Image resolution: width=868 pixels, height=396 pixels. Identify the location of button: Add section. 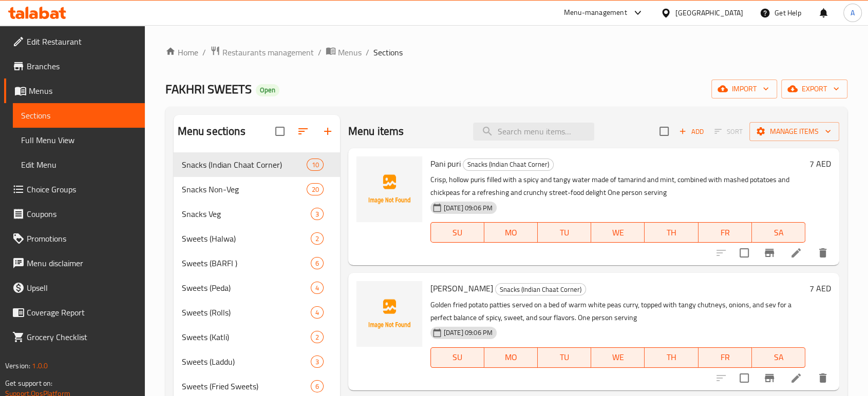
(328, 131).